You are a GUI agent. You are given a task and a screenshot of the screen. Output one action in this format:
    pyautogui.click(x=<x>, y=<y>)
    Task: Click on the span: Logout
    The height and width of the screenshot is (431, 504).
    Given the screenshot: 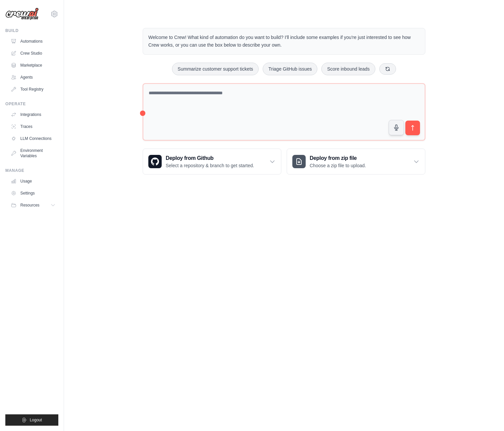 What is the action you would take?
    pyautogui.click(x=36, y=420)
    